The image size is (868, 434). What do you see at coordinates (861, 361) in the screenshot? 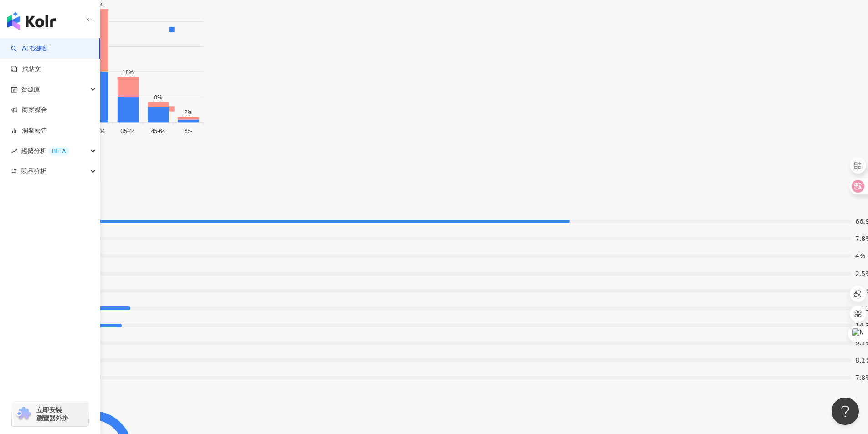
I see `span: 8.1%` at bounding box center [861, 361].